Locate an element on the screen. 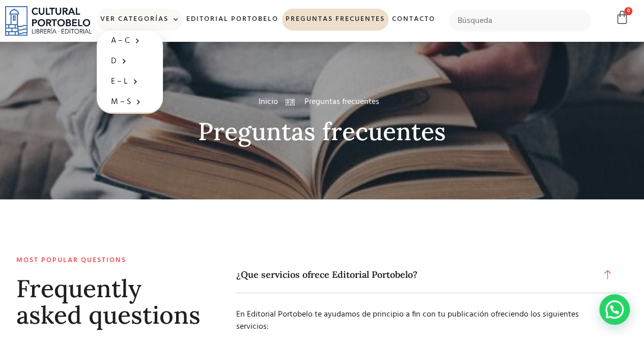 This screenshot has width=644, height=339. h2: Frequently asked questions is located at coordinates (110, 302).